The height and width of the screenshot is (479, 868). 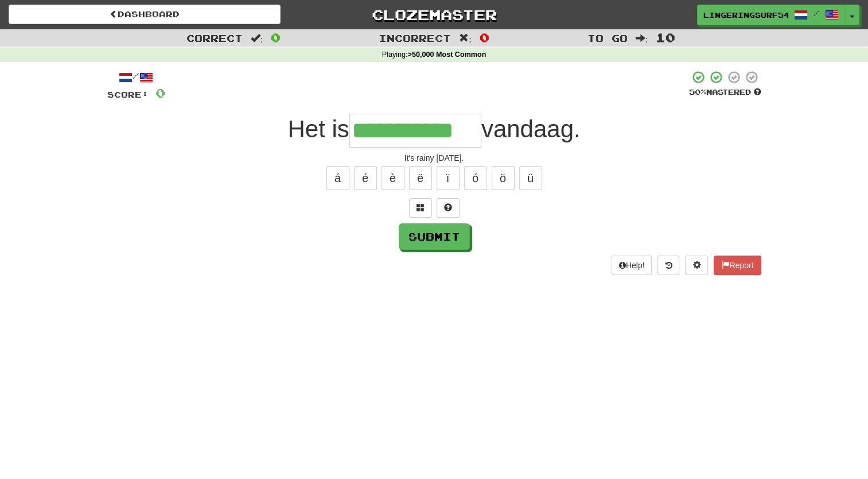 I want to click on span: To go, so click(x=608, y=38).